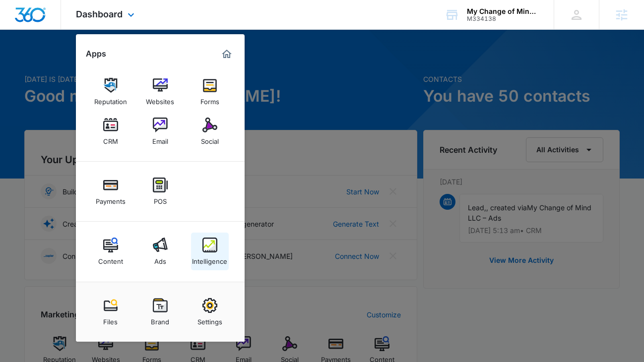  Describe the element at coordinates (160, 92) in the screenshot. I see `a: Websites` at that location.